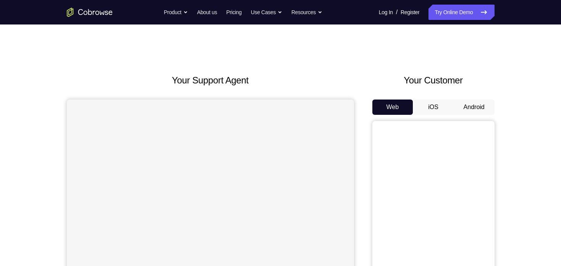 This screenshot has height=266, width=561. What do you see at coordinates (393, 107) in the screenshot?
I see `button: Web` at bounding box center [393, 107].